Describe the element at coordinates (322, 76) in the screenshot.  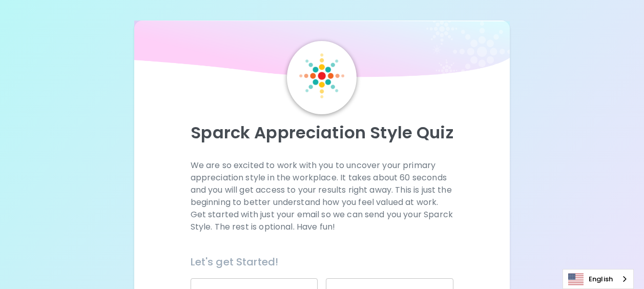
I see `img: Sparck Logo` at that location.